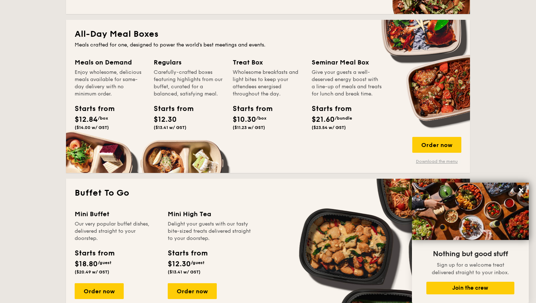 The image size is (536, 303). What do you see at coordinates (86, 120) in the screenshot?
I see `span: $12.84` at bounding box center [86, 120].